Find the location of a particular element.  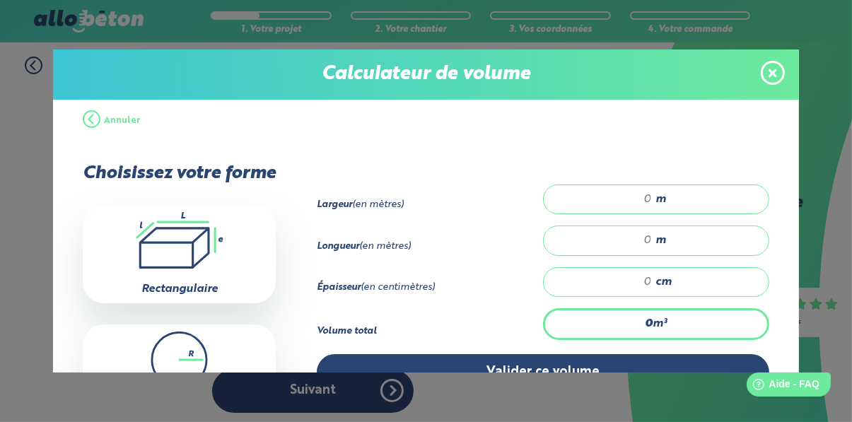

button: Valider ce volume is located at coordinates (543, 372).